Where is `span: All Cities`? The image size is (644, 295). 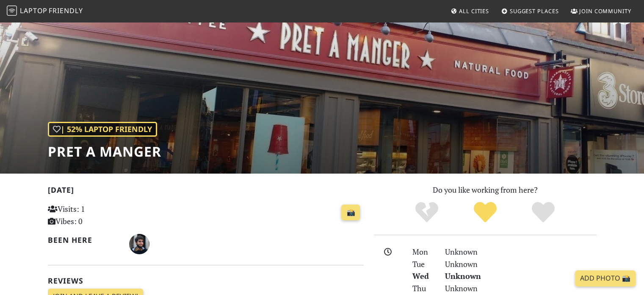
span: All Cities is located at coordinates (474, 11).